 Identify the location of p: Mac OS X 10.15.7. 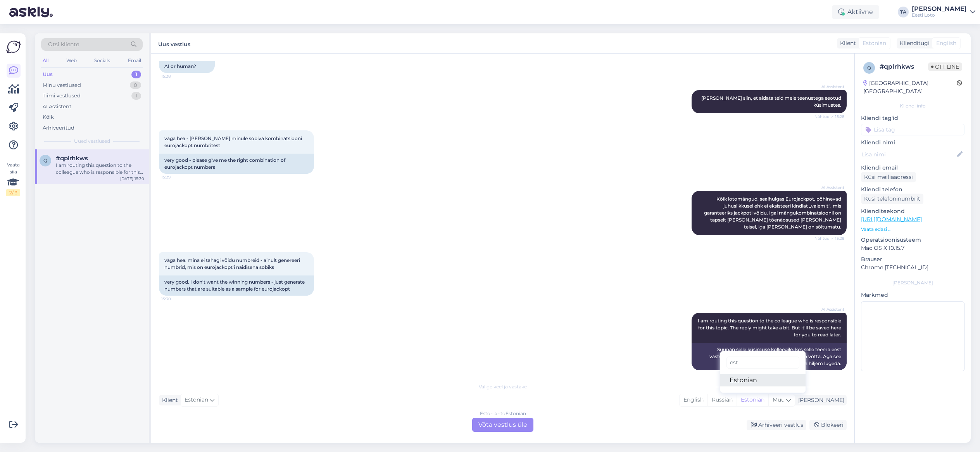
(913, 247).